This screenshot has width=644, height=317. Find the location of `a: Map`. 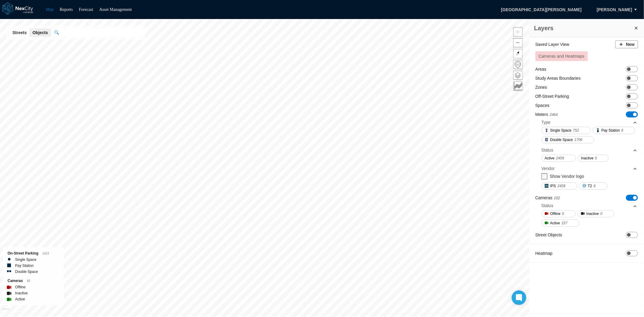

a: Map is located at coordinates (50, 10).